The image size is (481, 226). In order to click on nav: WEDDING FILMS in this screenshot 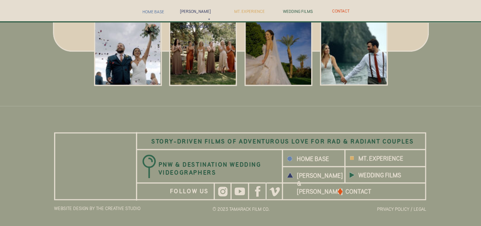, I will do `click(296, 11)`.